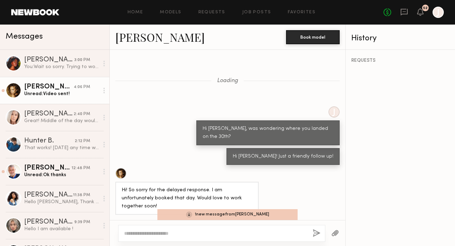 This screenshot has width=455, height=246. What do you see at coordinates (61, 67) in the screenshot?
I see `div: You: Wait so sorry. Trying to work a few things around. I can circle back in a little` at bounding box center [61, 67].